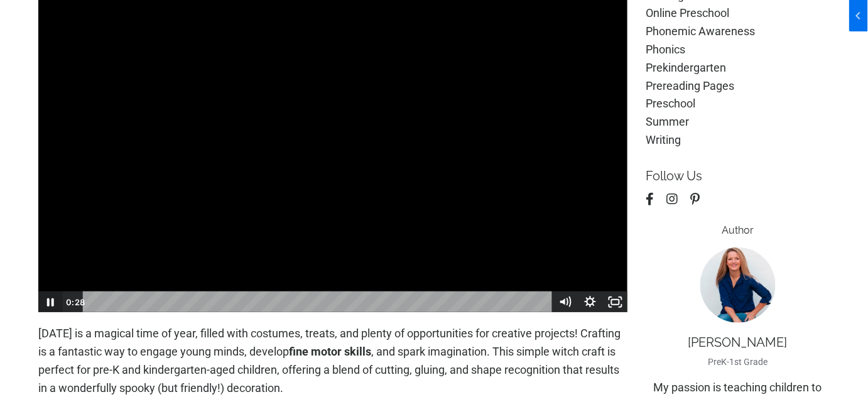 The width and height of the screenshot is (868, 397). I want to click on a: preschool, so click(738, 104).